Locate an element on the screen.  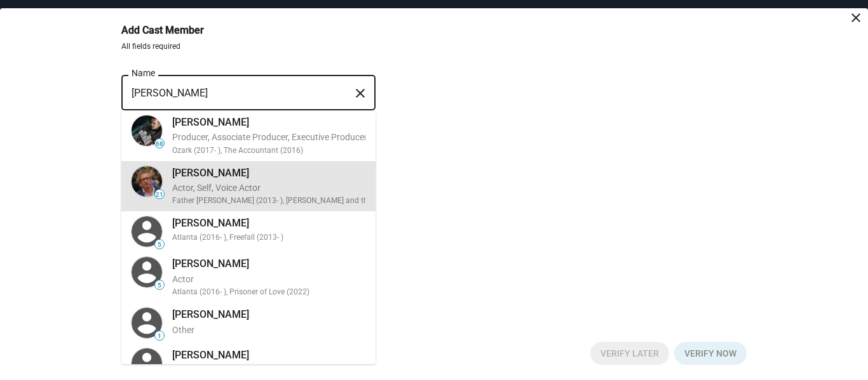
div: Producer, Associate Producer, Executive Producer is located at coordinates (269, 137).